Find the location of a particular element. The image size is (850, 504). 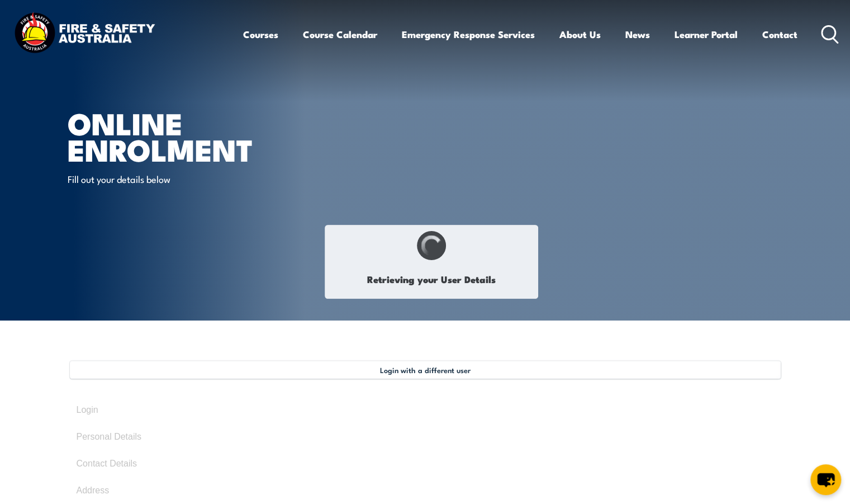

h1: Online Enrolment is located at coordinates (206, 136).